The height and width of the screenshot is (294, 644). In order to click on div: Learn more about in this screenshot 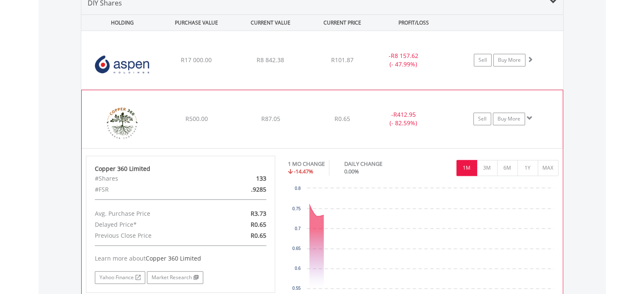, I will do `click(181, 259)`.